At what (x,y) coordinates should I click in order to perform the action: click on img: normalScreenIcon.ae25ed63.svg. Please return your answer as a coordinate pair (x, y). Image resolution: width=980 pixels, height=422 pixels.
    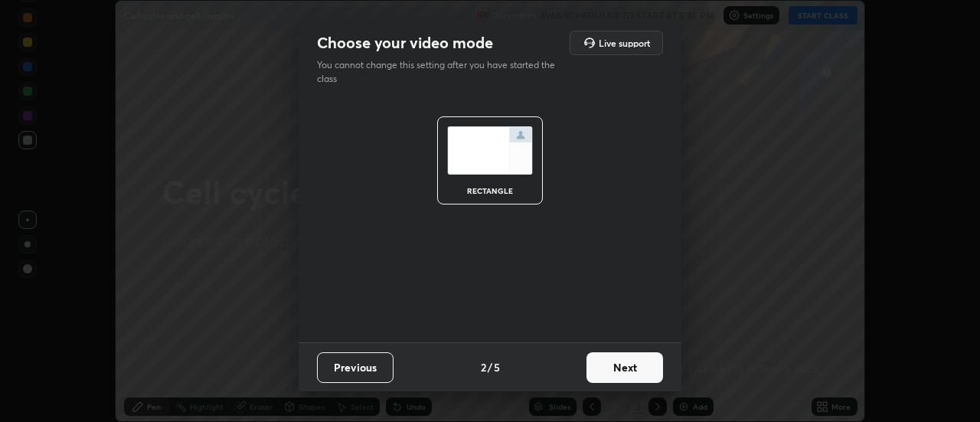
    Looking at the image, I should click on (490, 151).